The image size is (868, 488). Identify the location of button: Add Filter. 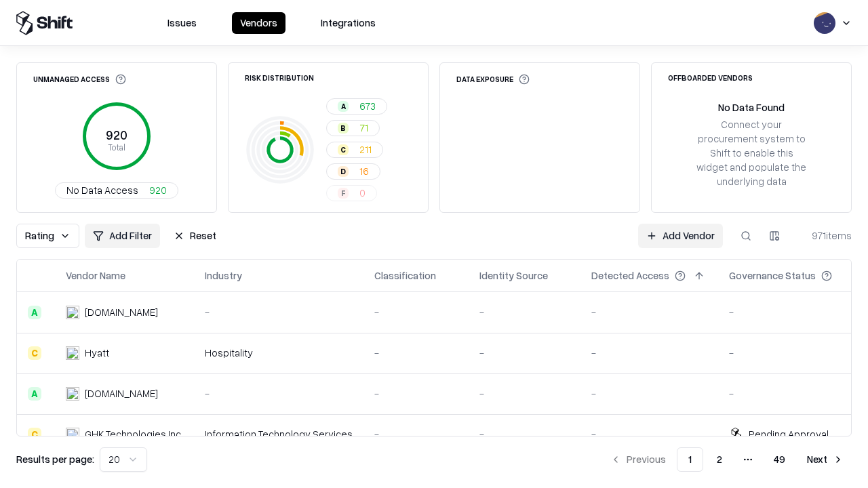
(122, 236).